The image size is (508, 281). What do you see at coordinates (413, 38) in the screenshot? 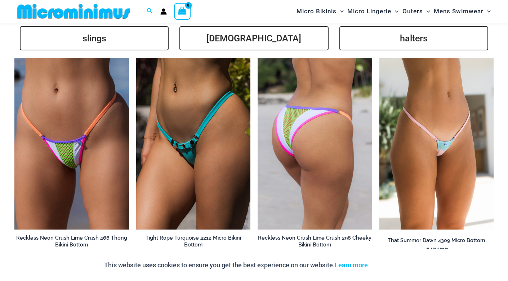
I see `a: halters` at bounding box center [413, 38].